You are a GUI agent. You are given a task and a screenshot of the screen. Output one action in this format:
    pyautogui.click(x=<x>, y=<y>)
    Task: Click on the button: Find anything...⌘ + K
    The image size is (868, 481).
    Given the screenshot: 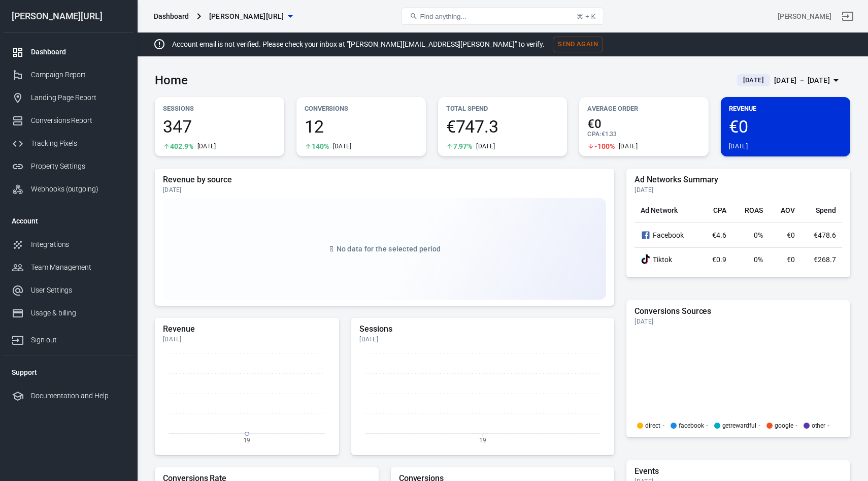 What is the action you would take?
    pyautogui.click(x=503, y=16)
    